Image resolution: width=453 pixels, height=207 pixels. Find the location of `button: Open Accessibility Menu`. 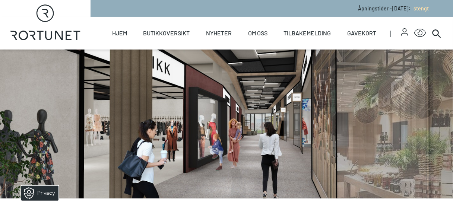

button: Open Accessibility Menu is located at coordinates (420, 33).